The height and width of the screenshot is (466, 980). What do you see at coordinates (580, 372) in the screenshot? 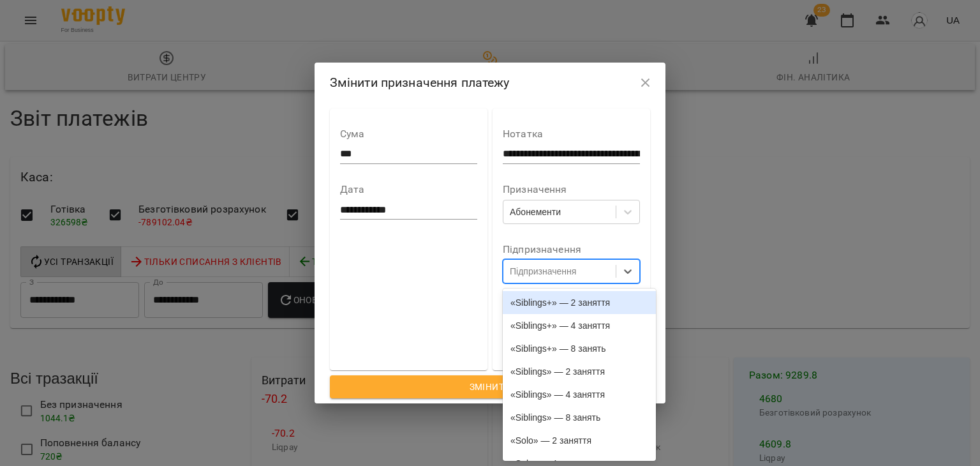
I see `div: «Siblings» — 2 заняття` at bounding box center [580, 372].